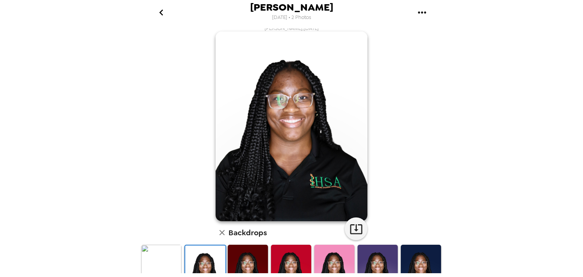 The width and height of the screenshot is (583, 277). Describe the element at coordinates (247, 233) in the screenshot. I see `h6: Backdrops` at that location.